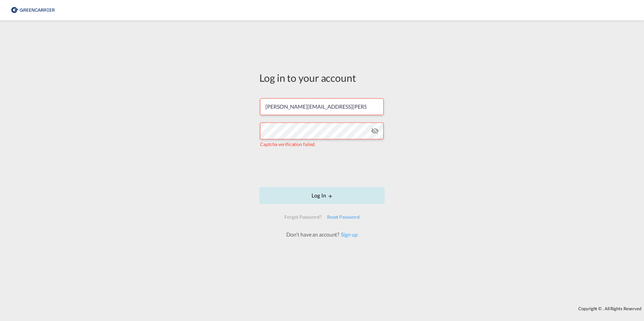 Image resolution: width=644 pixels, height=321 pixels. Describe the element at coordinates (343, 217) in the screenshot. I see `div: Reset Password` at that location.